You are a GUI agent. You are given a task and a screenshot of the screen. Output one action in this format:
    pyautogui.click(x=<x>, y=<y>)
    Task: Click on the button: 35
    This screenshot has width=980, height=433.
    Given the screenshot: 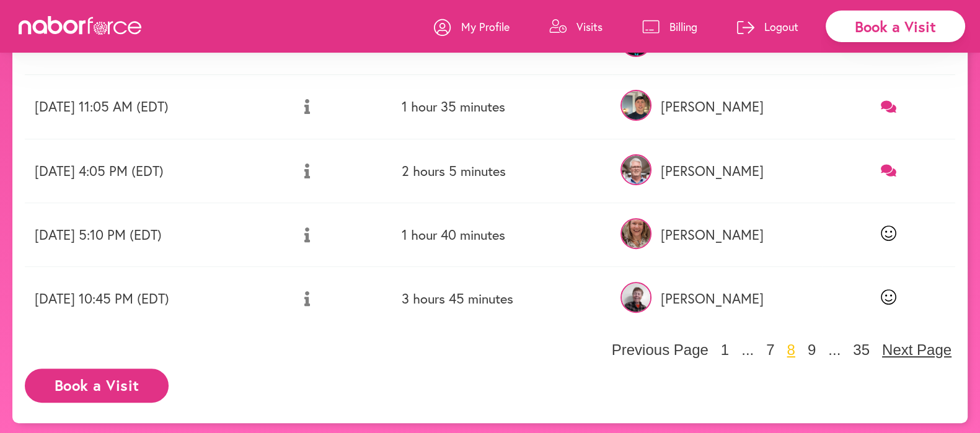 What is the action you would take?
    pyautogui.click(x=861, y=350)
    